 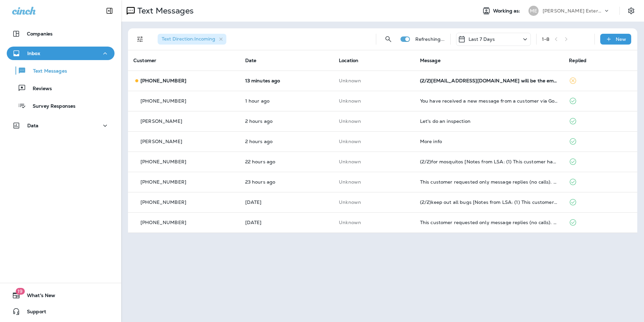 I want to click on div: (2/2)for mosquitos [Notes from LSA: (1) This customer has requested a quote (2) This customer has..., so click(x=489, y=162).